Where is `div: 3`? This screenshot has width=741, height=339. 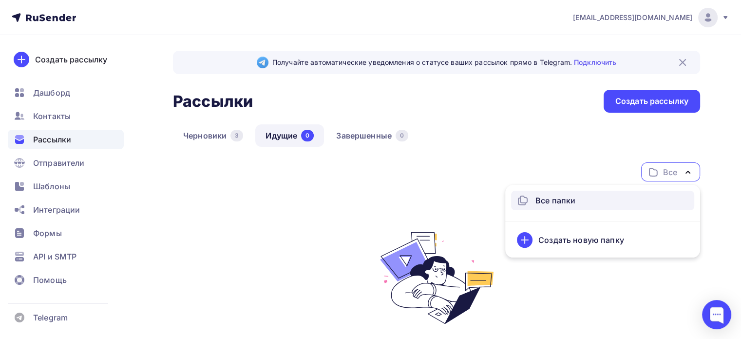
div: 3 is located at coordinates (237, 136).